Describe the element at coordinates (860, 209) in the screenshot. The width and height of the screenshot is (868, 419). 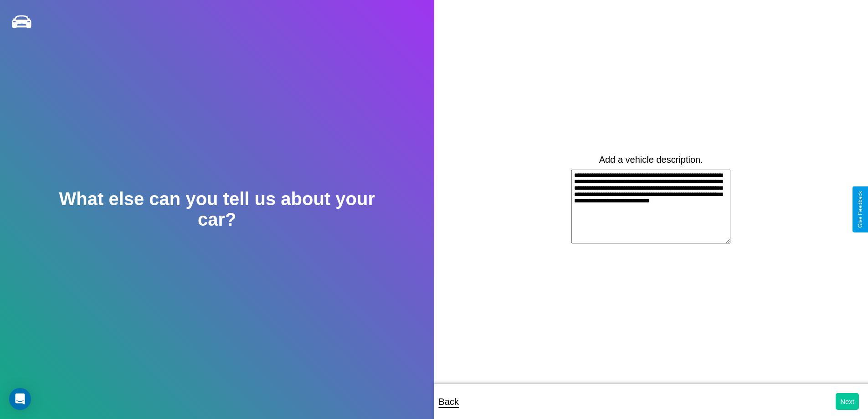
I see `div: Give Feedback` at that location.